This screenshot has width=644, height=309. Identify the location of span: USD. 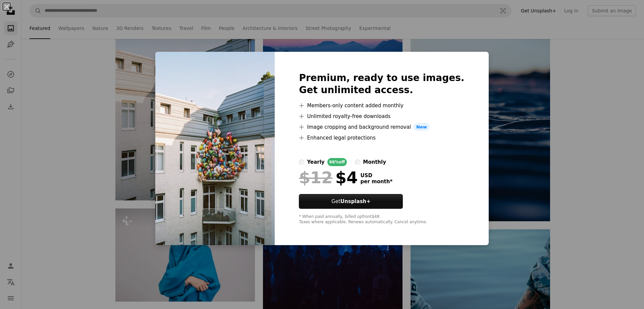
(376, 176).